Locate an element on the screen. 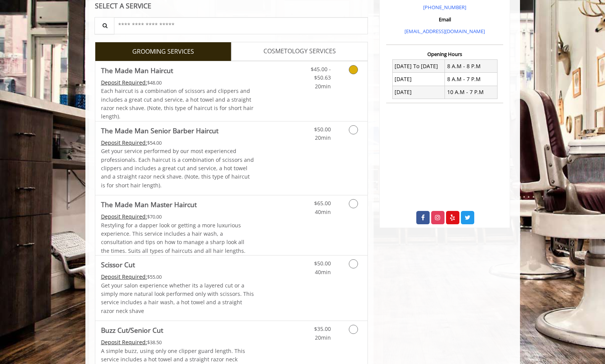 This screenshot has height=364, width=605. div: $55.00 is located at coordinates (178, 277).